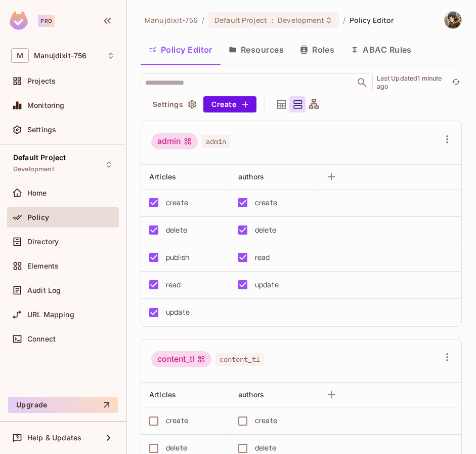  What do you see at coordinates (37, 193) in the screenshot?
I see `span: Home` at bounding box center [37, 193].